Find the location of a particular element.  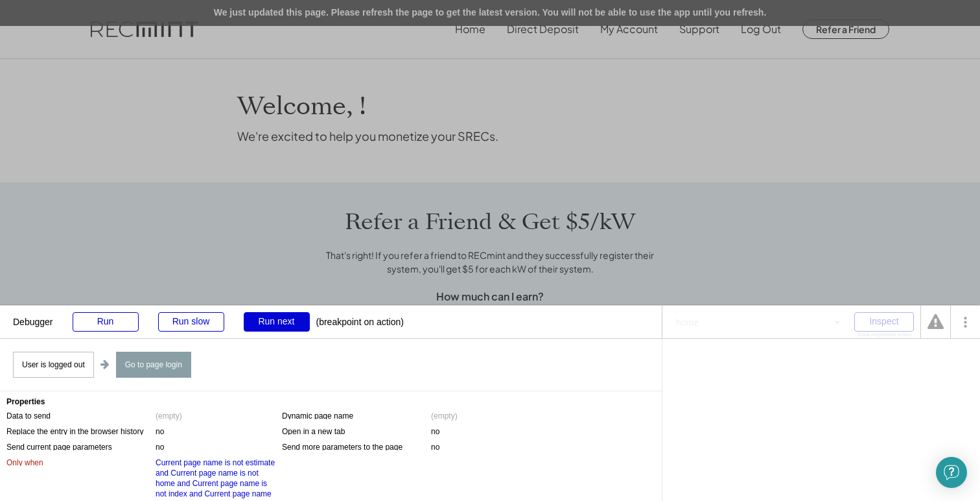

div: (breakpoint on action) is located at coordinates (360, 316).